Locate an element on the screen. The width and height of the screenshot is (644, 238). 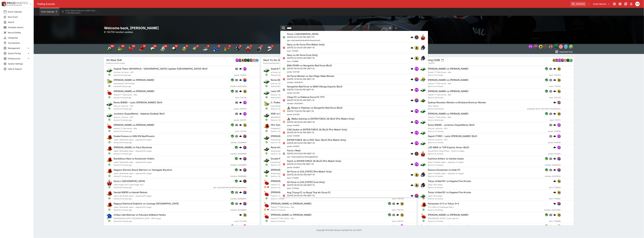
img: soccer is located at coordinates (109, 49).